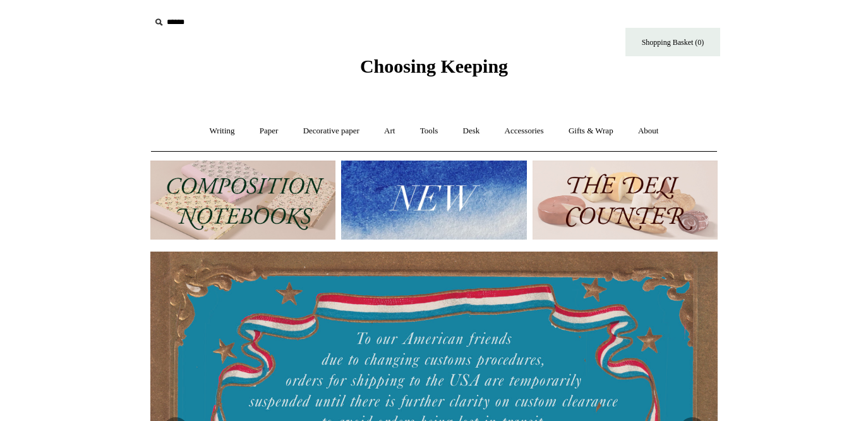  I want to click on a: Shopping Basket (0), so click(673, 41).